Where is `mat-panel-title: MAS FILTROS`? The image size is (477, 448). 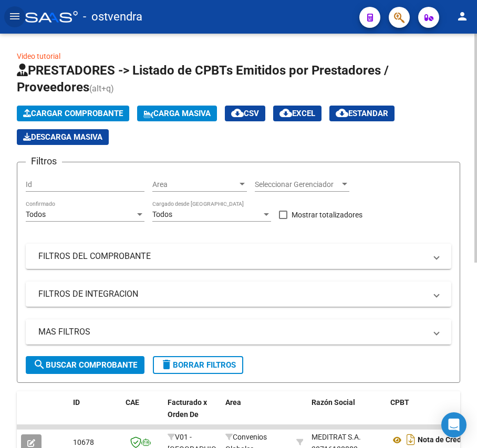
mat-panel-title: MAS FILTROS is located at coordinates (232, 332).